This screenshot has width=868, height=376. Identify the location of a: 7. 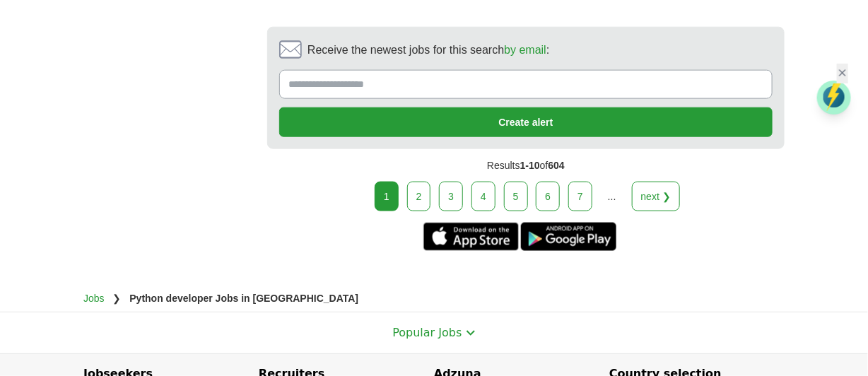
(580, 197).